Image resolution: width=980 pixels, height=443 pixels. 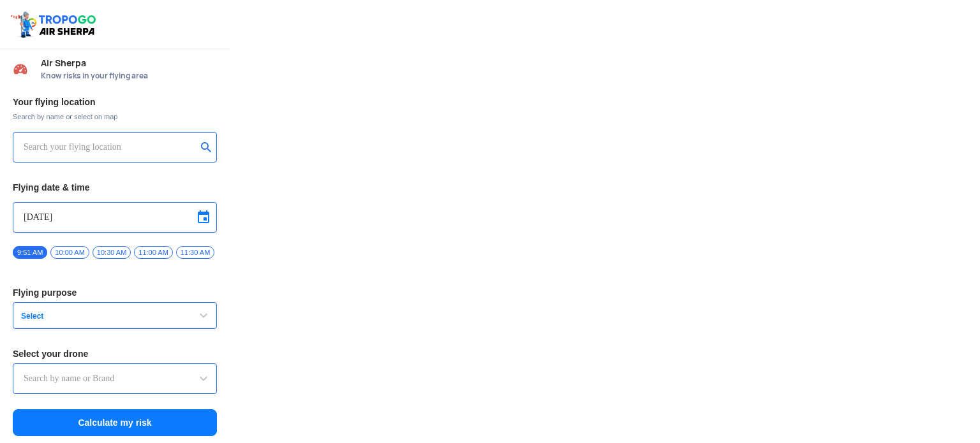 I want to click on span: 9:51 AM, so click(x=30, y=253).